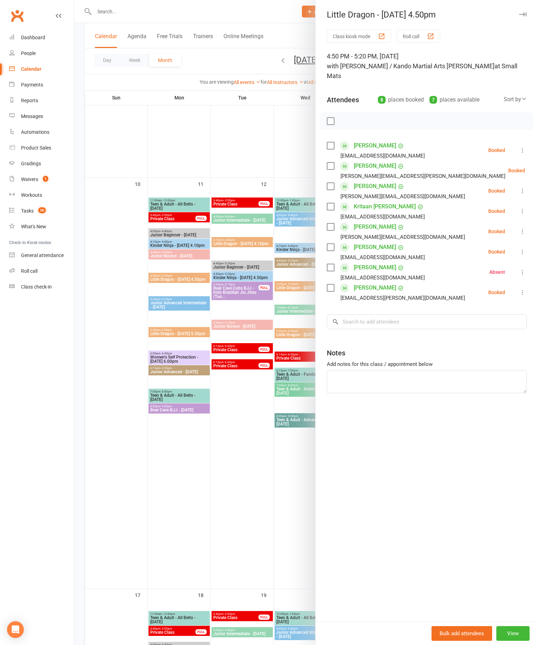  Describe the element at coordinates (42, 255) in the screenshot. I see `div: General attendance` at that location.